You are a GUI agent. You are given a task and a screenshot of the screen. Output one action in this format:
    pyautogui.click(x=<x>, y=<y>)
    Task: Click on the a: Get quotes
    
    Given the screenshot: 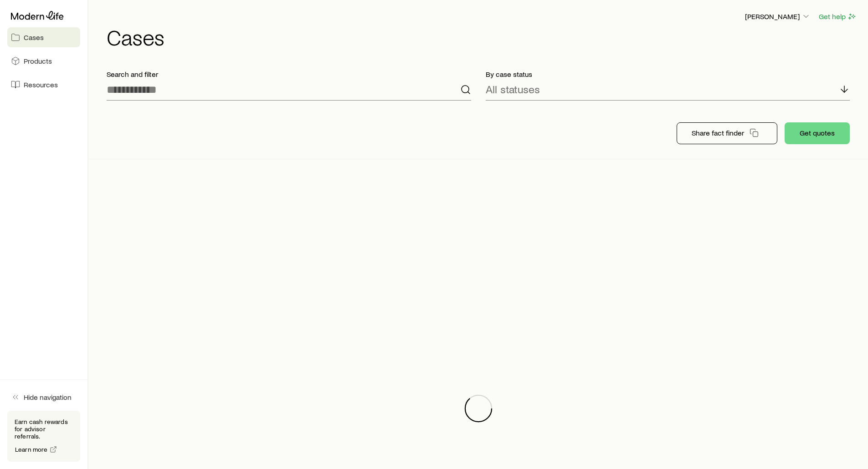 What is the action you would take?
    pyautogui.click(x=817, y=133)
    